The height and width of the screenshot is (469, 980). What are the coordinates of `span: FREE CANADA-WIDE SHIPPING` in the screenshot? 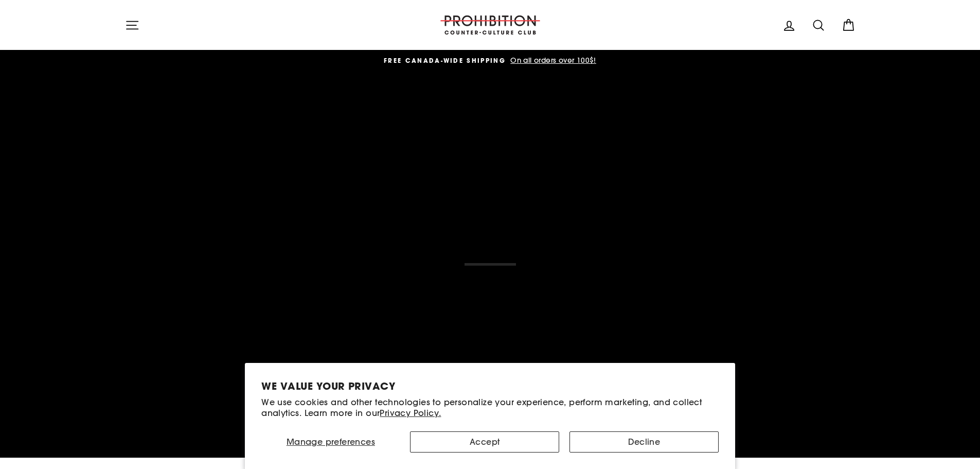 It's located at (445, 60).